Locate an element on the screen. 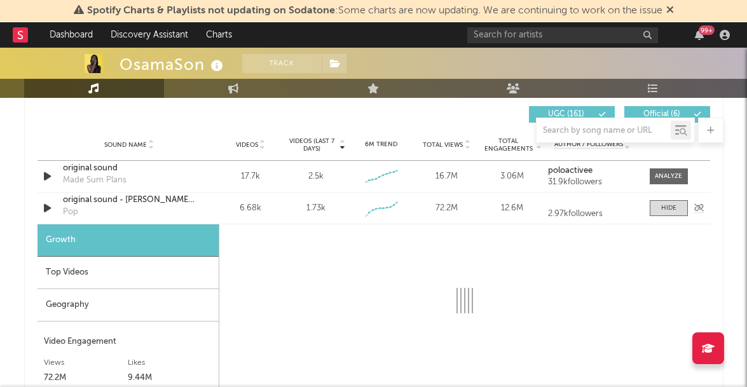 This screenshot has height=387, width=747. span: Videos is located at coordinates (247, 145).